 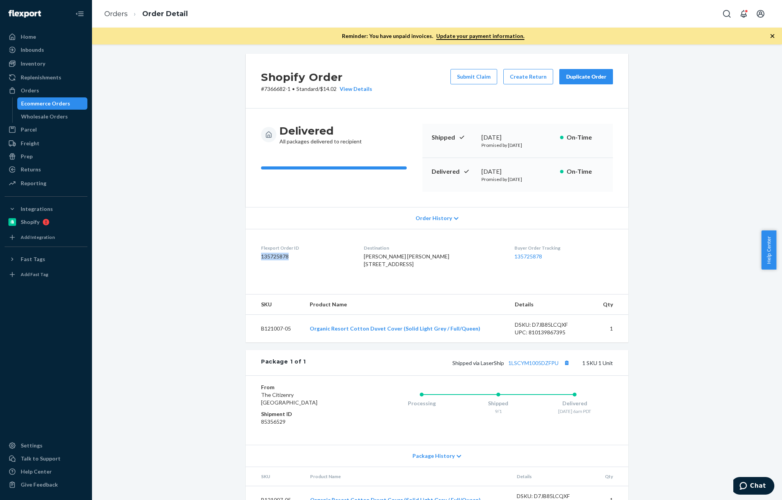 What do you see at coordinates (769, 250) in the screenshot?
I see `span: Help Center` at bounding box center [769, 250].